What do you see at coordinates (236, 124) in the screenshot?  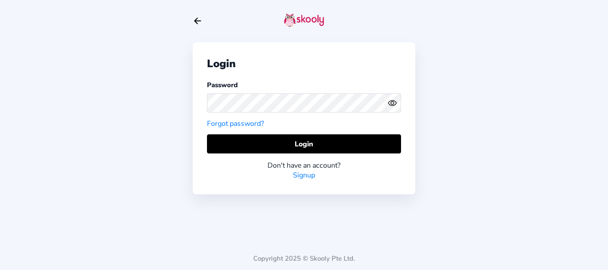 I see `a: Forgot password?` at bounding box center [236, 124].